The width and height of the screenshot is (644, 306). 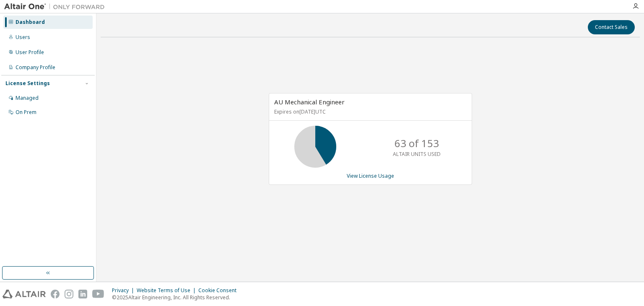 I want to click on button: Contact Sales, so click(x=612, y=27).